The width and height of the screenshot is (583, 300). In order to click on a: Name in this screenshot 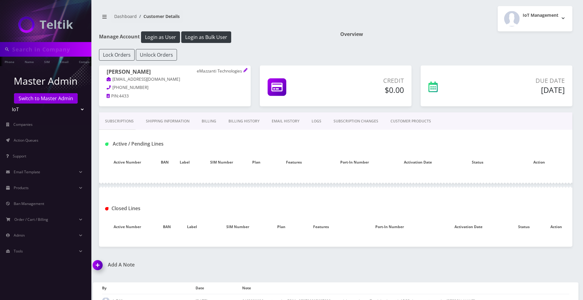, I will do `click(29, 61)`.